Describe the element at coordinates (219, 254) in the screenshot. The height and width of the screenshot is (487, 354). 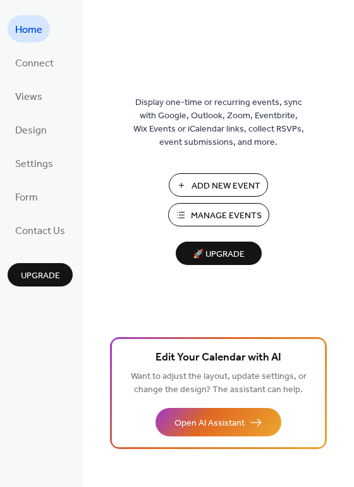
I see `span: 🚀 Upgrade` at that location.